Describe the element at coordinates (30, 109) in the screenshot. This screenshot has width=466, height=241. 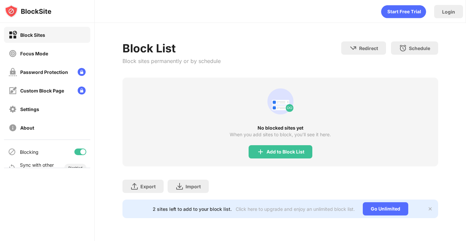
I see `div: Settings` at that location.